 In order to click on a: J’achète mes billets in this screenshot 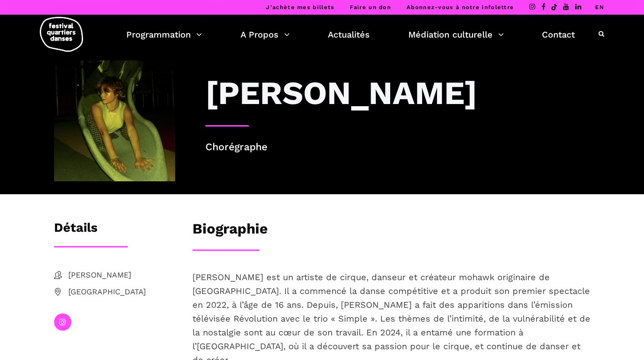, I will do `click(300, 7)`.